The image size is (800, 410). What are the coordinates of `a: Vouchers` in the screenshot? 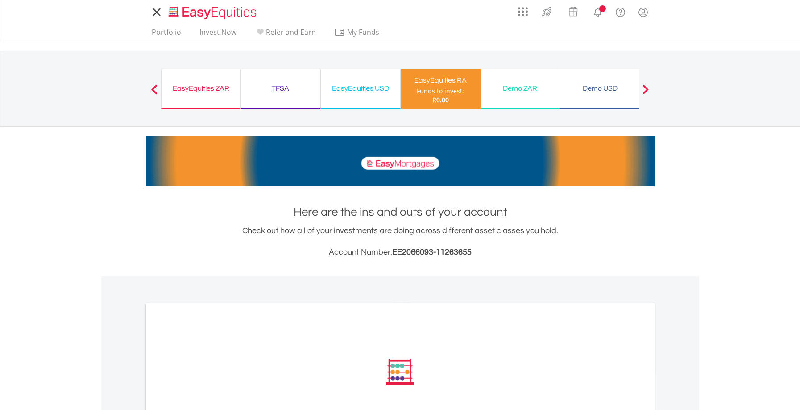 It's located at (573, 10).